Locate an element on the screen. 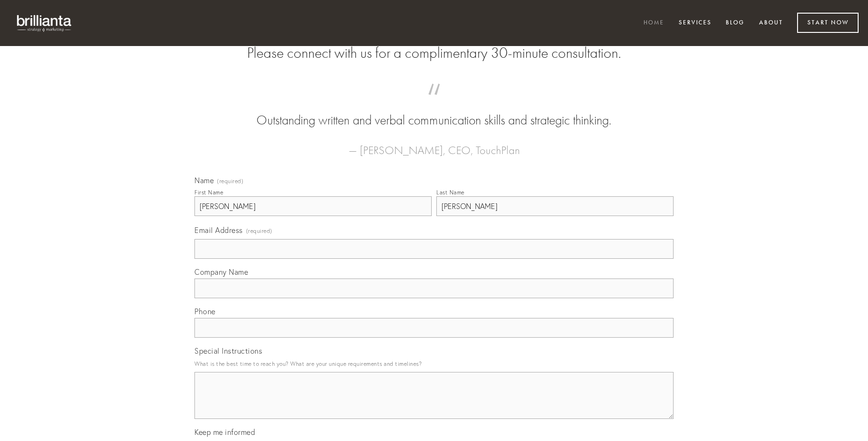 The width and height of the screenshot is (868, 441). span: Special Instructions is located at coordinates (228, 351).